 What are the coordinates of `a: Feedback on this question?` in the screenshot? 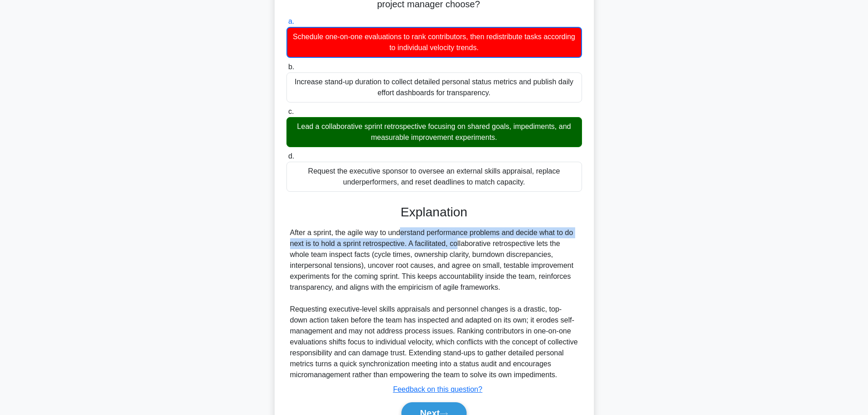 It's located at (438, 390).